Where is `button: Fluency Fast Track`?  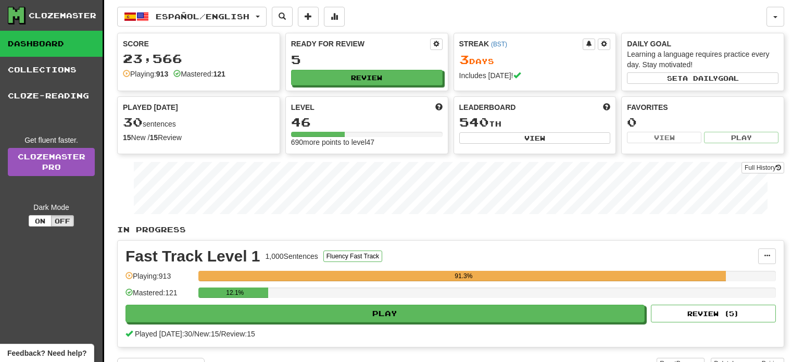 button: Fluency Fast Track is located at coordinates (352, 256).